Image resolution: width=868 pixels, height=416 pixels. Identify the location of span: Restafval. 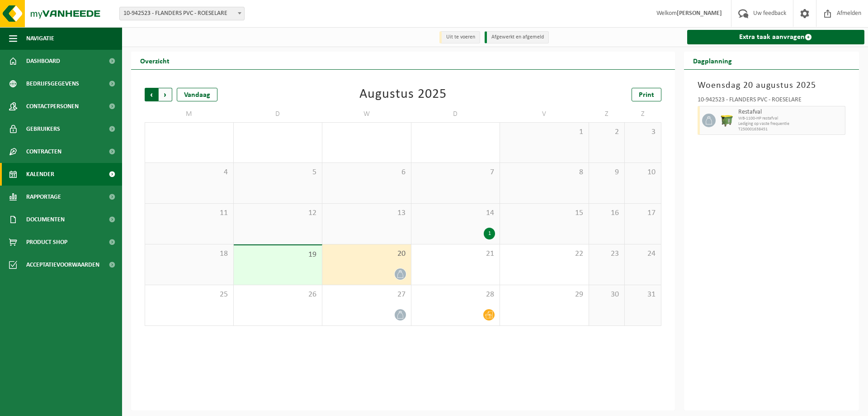
(791, 112).